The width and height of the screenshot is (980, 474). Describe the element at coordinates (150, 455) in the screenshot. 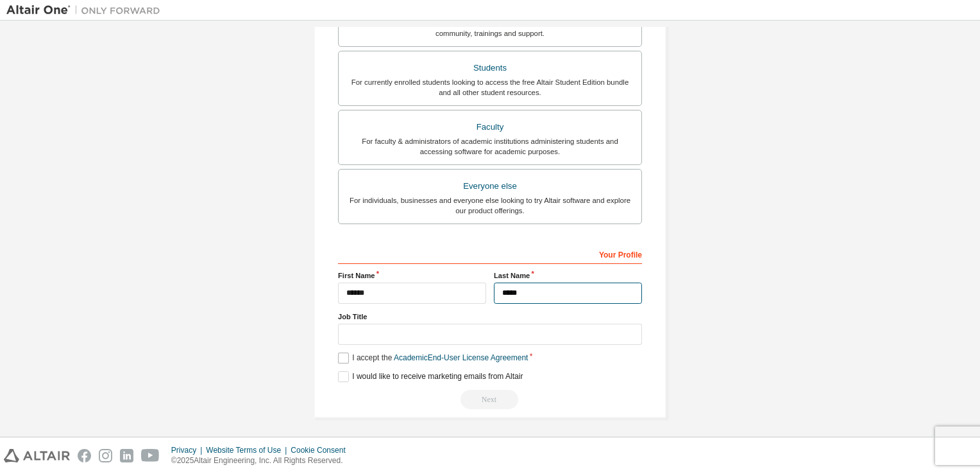

I see `img: youtube.svg` at that location.